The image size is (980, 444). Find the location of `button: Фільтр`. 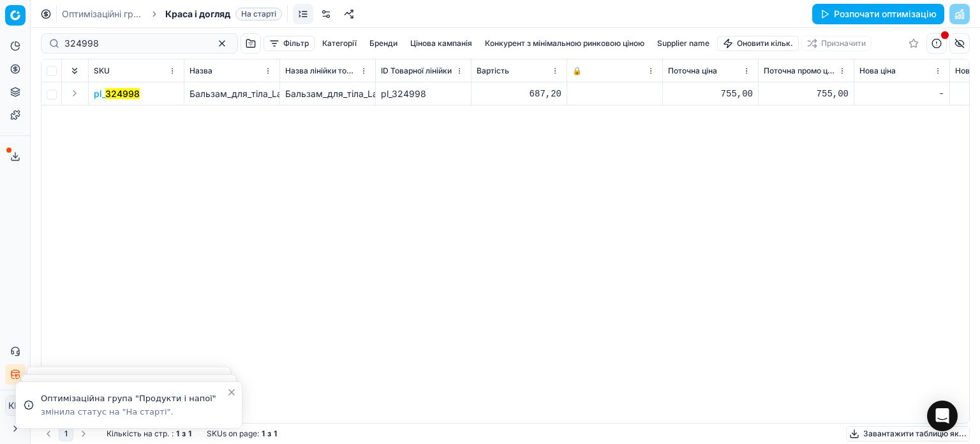

button: Фільтр is located at coordinates (289, 43).